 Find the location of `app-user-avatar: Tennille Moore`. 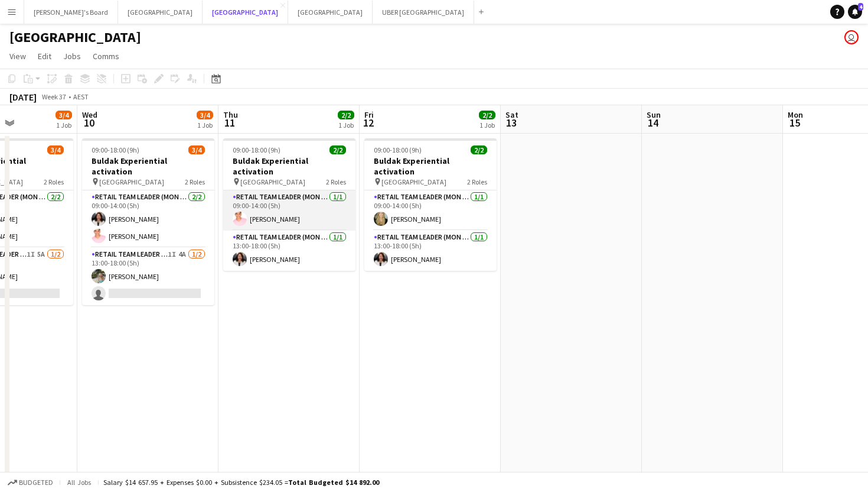

app-user-avatar: Tennille Moore is located at coordinates (852, 37).